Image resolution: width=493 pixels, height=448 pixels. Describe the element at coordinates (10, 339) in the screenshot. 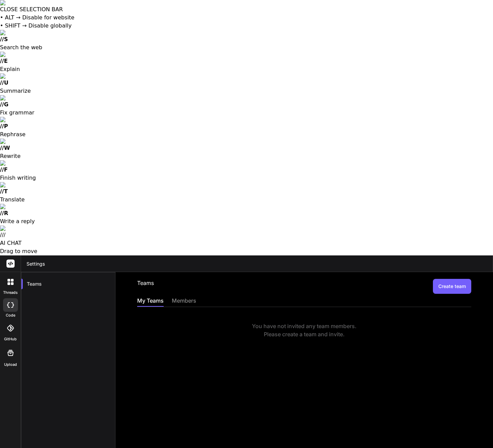

I see `label: GitHub` at that location.